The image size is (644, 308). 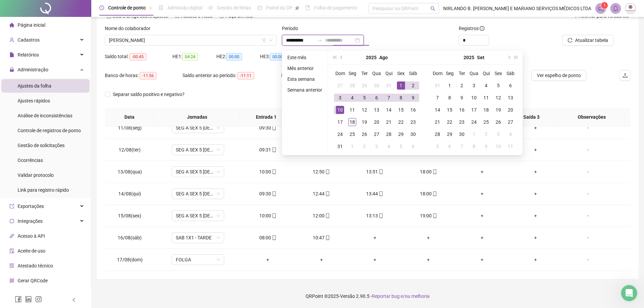 I want to click on button: super-prev-year, so click(x=334, y=57).